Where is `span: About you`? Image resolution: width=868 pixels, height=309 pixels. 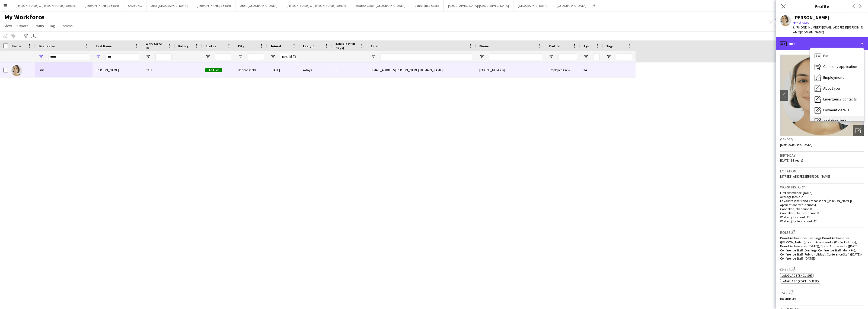 span: About you is located at coordinates (831, 88).